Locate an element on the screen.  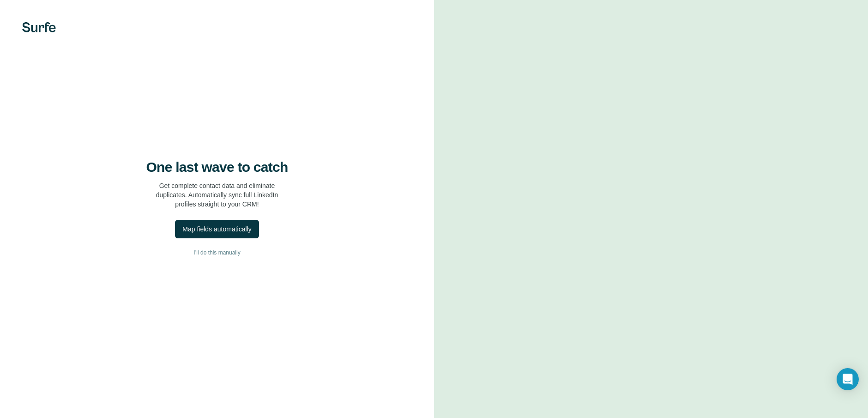
div: Open Intercom Messenger is located at coordinates (847, 379).